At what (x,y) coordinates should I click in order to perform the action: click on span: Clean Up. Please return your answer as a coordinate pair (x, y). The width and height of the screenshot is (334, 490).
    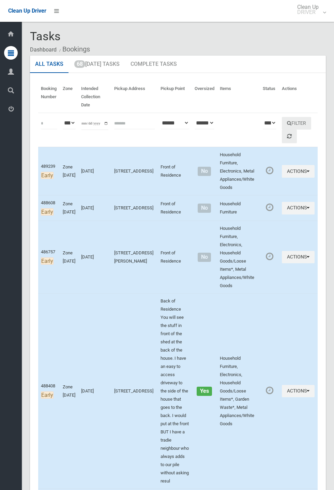
    Looking at the image, I should click on (310, 10).